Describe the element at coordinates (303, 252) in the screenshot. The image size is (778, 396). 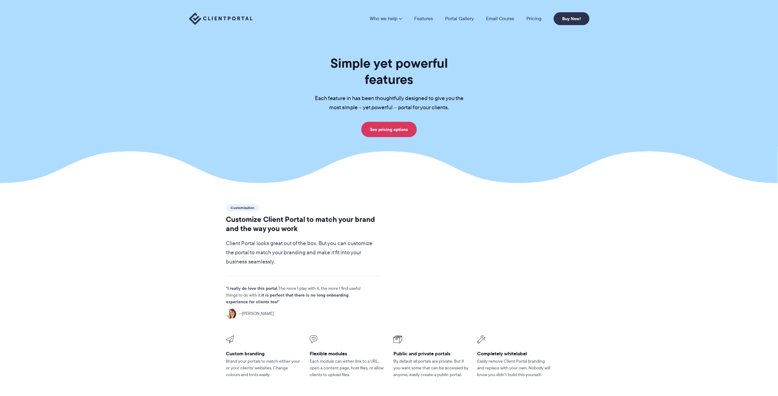
I see `p: Client Portal looks great out of the box. But you can customize the portal to match your branding...` at that location.